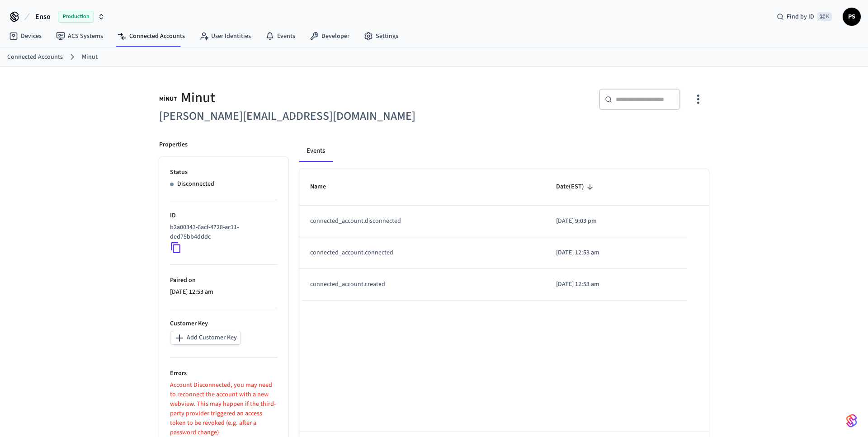 The width and height of the screenshot is (868, 437). What do you see at coordinates (804, 17) in the screenshot?
I see `div: Find by ID⌘ K` at bounding box center [804, 17].